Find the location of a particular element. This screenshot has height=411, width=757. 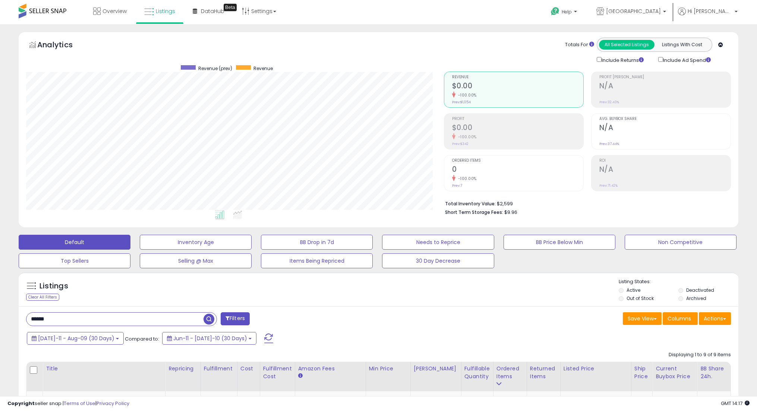

button: All Selected Listings is located at coordinates (626, 45).